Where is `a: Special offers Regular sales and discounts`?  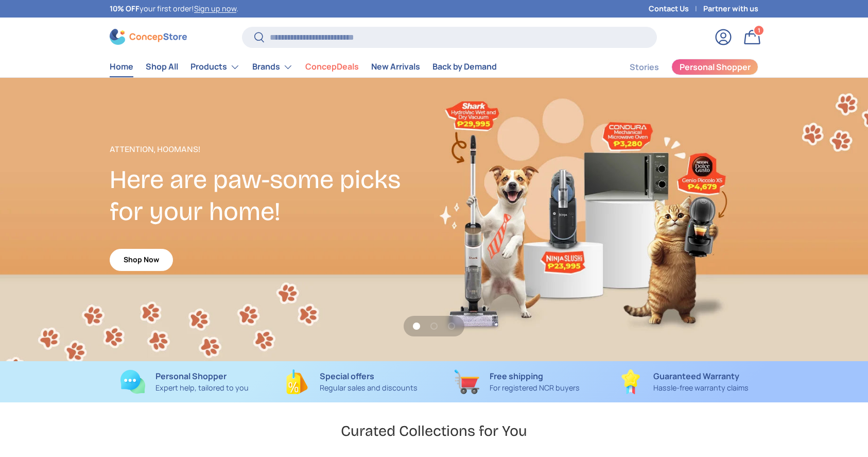 a: Special offers Regular sales and discounts is located at coordinates (351, 382).